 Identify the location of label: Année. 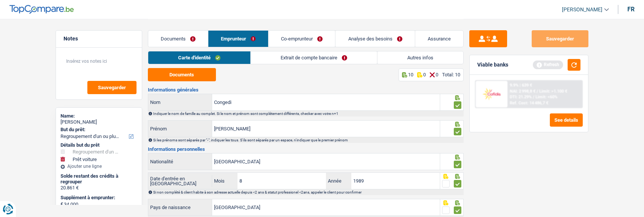
(338, 181).